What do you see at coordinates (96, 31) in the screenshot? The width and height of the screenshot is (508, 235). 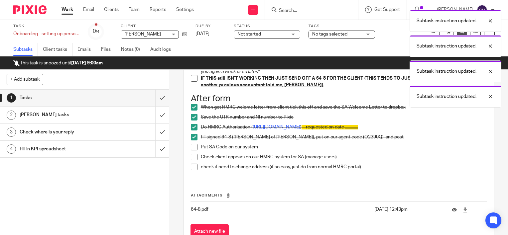 I see `div: 0` at bounding box center [96, 31].